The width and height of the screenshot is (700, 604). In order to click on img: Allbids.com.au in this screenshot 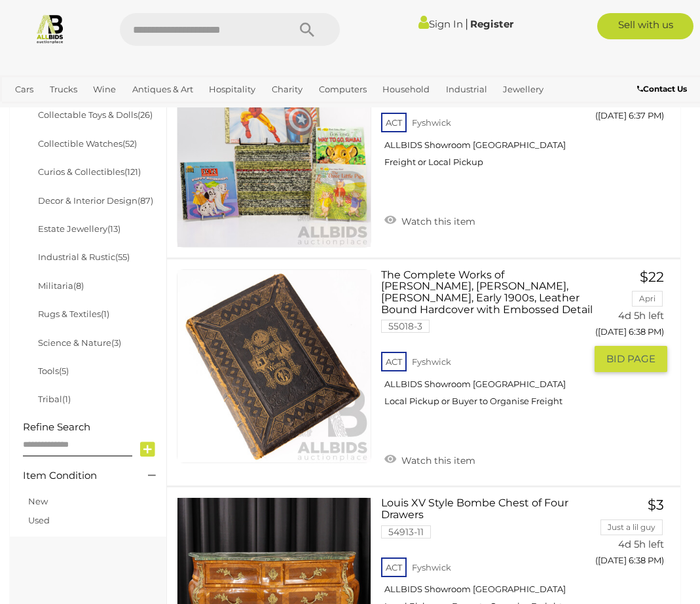, I will do `click(50, 28)`.